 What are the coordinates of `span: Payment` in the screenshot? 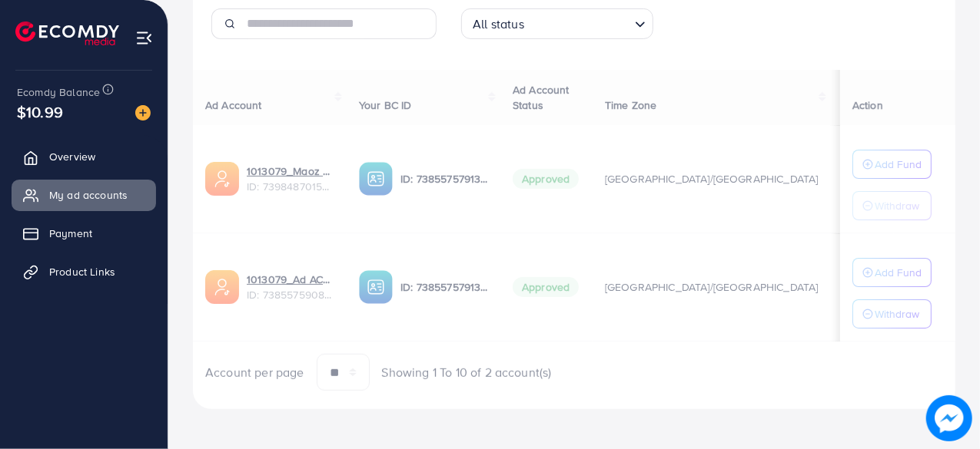 It's located at (71, 233).